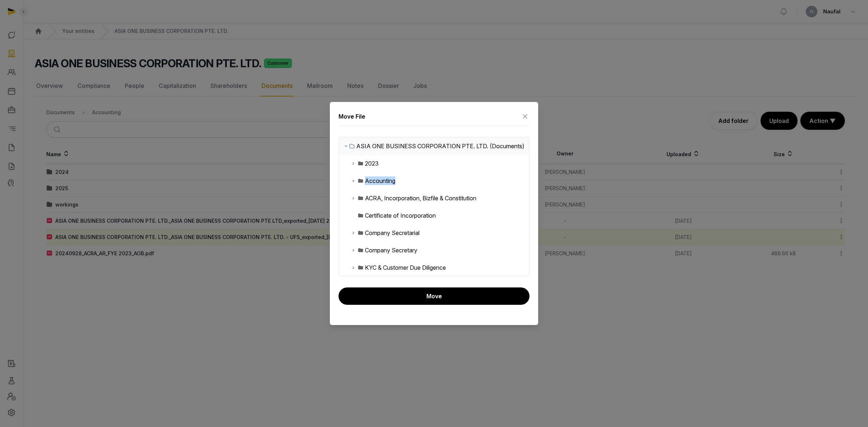 The height and width of the screenshot is (427, 868). What do you see at coordinates (421, 198) in the screenshot?
I see `div: ACRA, Incorporation, Bizfile & Constitution` at bounding box center [421, 198].